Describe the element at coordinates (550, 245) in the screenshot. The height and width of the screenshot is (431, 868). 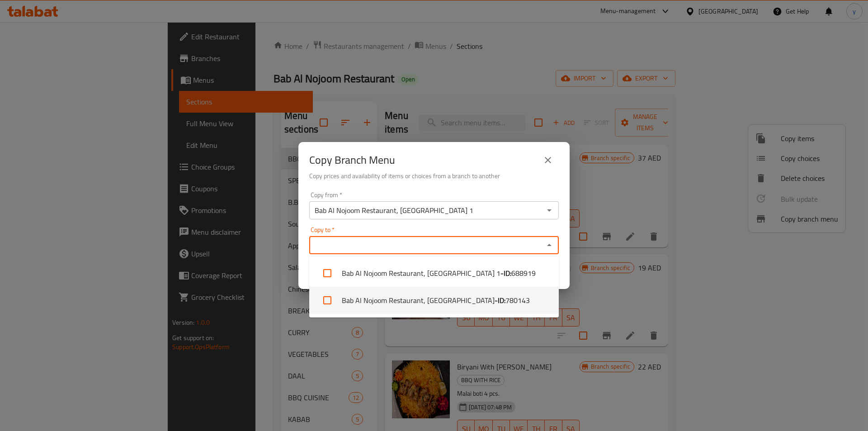
I see `button: Close` at that location.